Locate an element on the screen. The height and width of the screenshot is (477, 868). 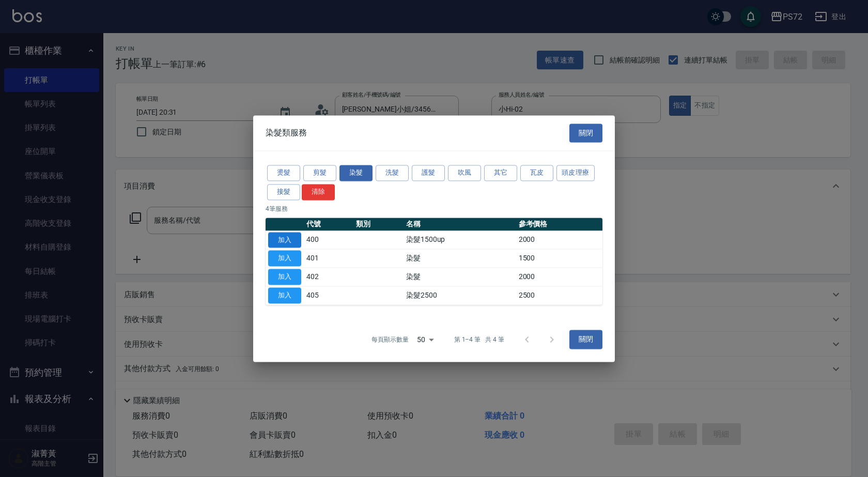
td: 染髮2500 is located at coordinates (460, 296).